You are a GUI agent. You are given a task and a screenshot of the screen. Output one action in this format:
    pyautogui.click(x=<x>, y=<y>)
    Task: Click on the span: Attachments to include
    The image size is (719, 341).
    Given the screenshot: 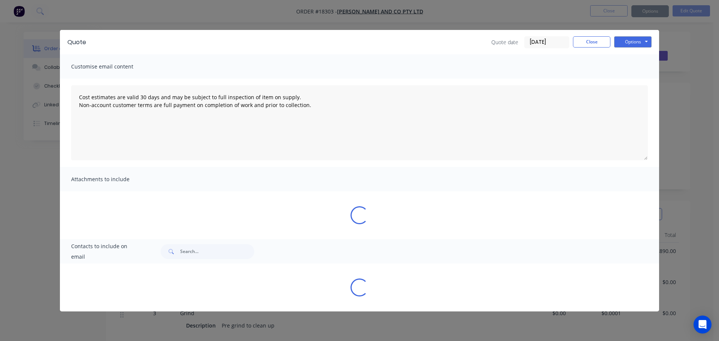 What is the action you would take?
    pyautogui.click(x=112, y=179)
    